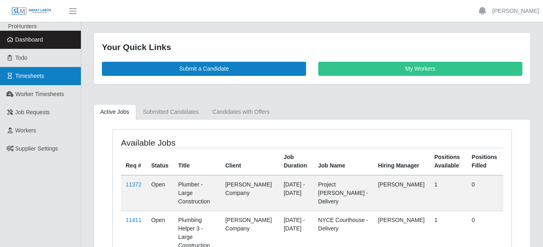  I want to click on a: Submit a Candidate, so click(204, 69).